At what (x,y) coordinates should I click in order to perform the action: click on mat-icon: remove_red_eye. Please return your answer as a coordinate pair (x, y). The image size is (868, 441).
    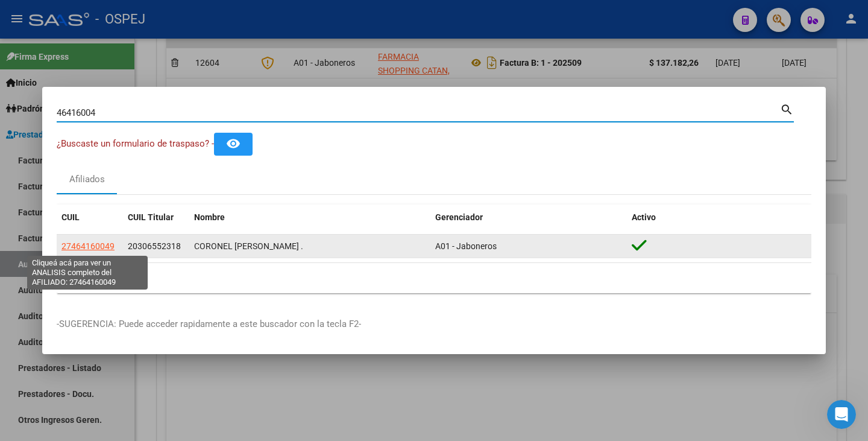
    Looking at the image, I should click on (233, 144).